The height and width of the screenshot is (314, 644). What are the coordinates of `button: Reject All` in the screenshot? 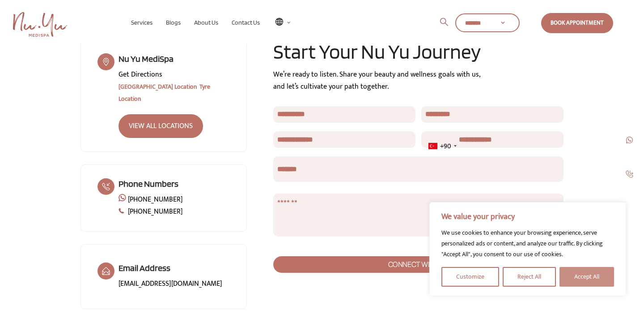 It's located at (529, 277).